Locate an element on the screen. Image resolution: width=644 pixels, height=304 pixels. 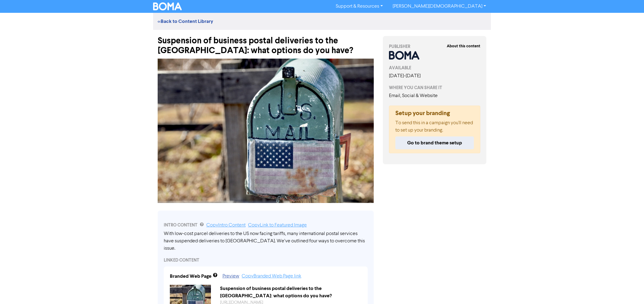
div: LINKED CONTENT is located at coordinates (266, 259).